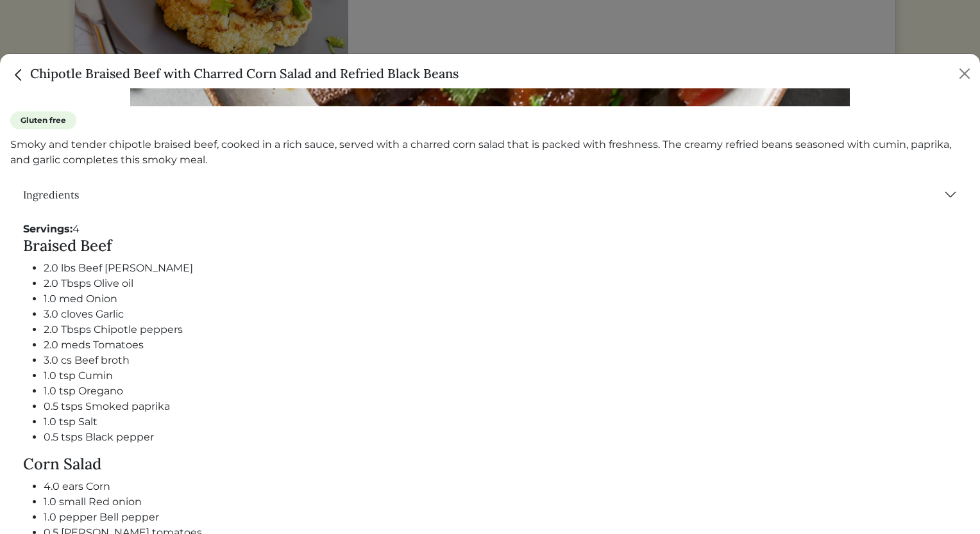 The image size is (980, 534). I want to click on h4: Corn Salad, so click(490, 464).